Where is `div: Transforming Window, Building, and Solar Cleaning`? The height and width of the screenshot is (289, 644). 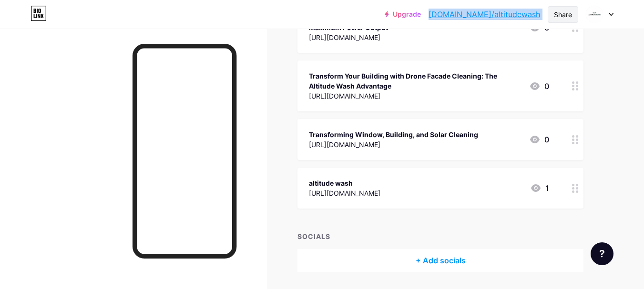 div: Transforming Window, Building, and Solar Cleaning is located at coordinates (393, 134).